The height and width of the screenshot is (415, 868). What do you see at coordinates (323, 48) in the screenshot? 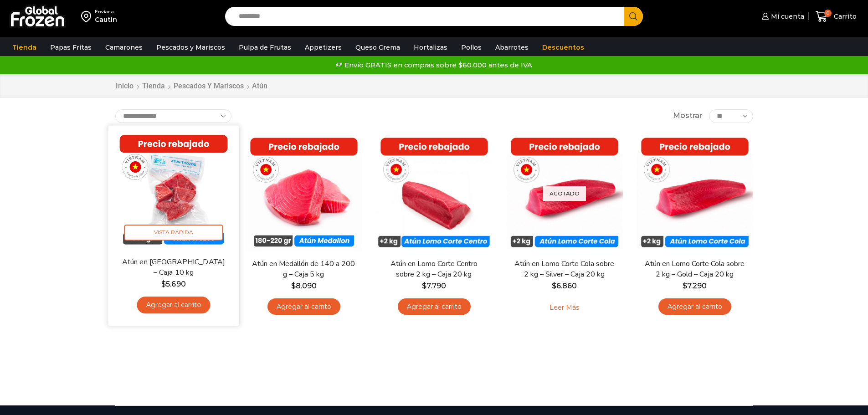
I see `a: Appetizers` at bounding box center [323, 48].